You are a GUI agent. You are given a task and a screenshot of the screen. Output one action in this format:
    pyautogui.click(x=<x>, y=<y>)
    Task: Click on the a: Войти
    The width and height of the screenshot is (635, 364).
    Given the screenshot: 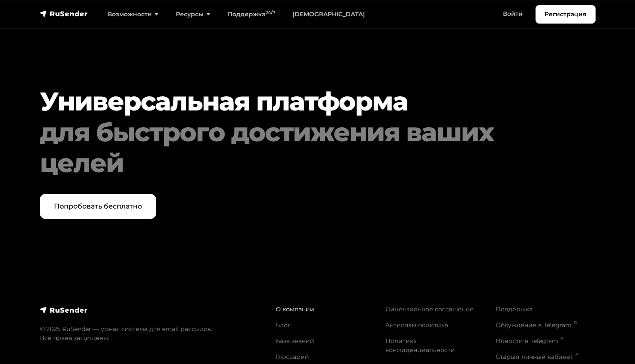 What is the action you would take?
    pyautogui.click(x=513, y=13)
    